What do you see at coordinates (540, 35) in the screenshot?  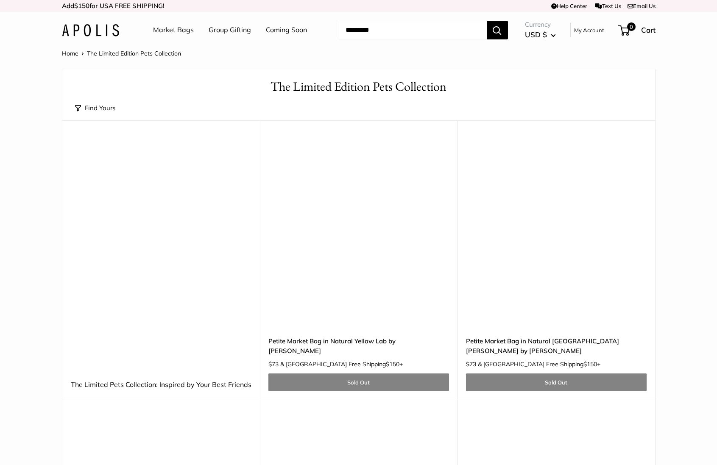 I see `button: USD $` at bounding box center [540, 35].